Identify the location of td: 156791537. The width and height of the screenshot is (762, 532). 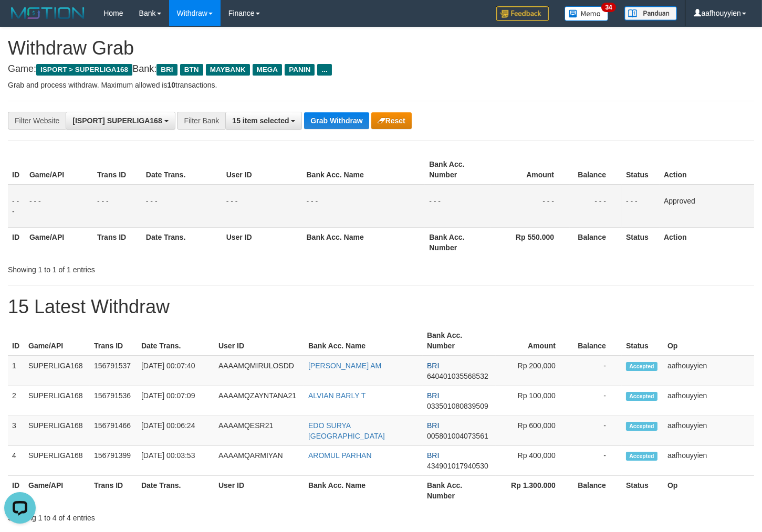
(113, 371).